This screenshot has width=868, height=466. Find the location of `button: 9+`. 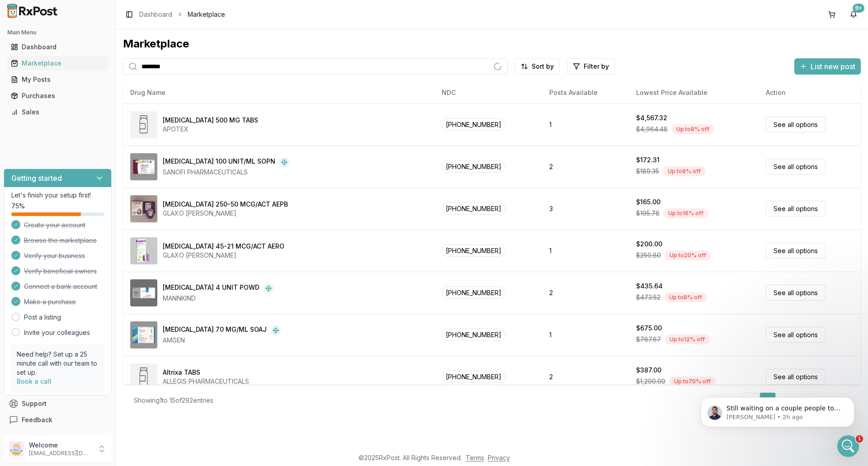

button: 9+ is located at coordinates (853, 14).